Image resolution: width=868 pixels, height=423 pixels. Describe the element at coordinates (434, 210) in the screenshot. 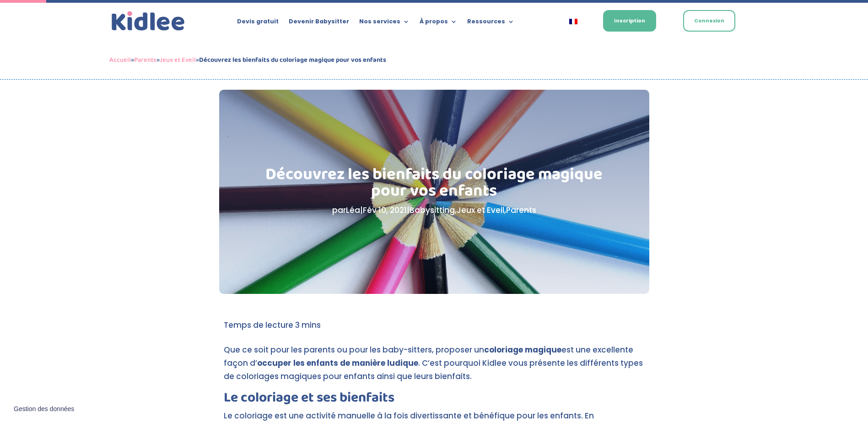

I see `p: par | | , ,` at that location.